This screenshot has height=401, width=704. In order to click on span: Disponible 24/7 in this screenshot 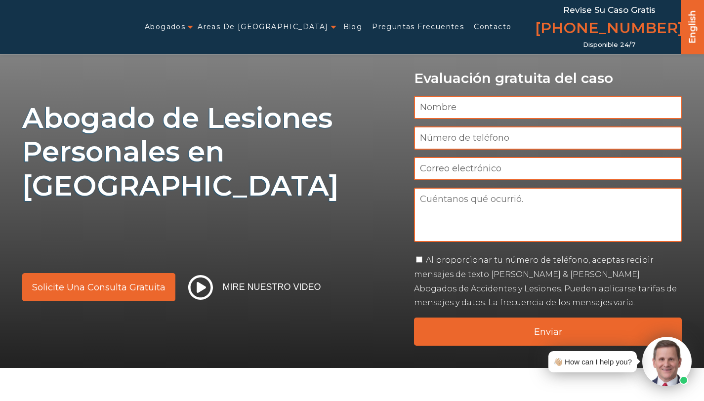, I will do `click(609, 45)`.